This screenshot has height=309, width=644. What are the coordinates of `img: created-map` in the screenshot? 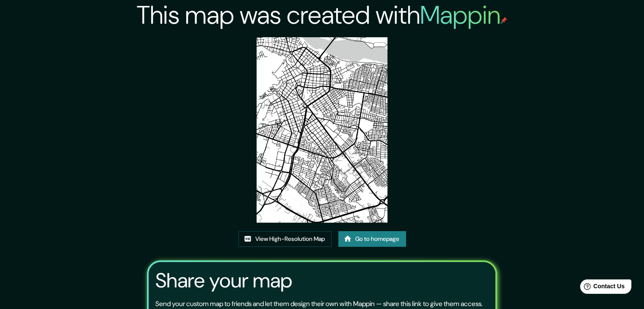 It's located at (322, 130).